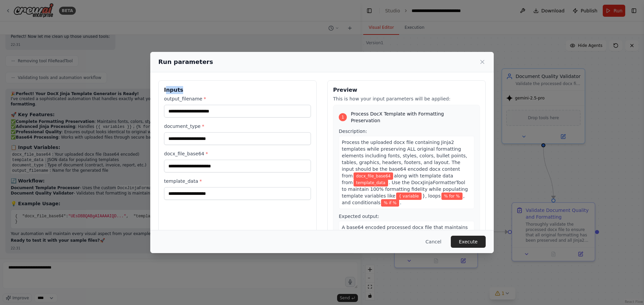  Describe the element at coordinates (238, 154) in the screenshot. I see `label: docx_file_base64` at that location.